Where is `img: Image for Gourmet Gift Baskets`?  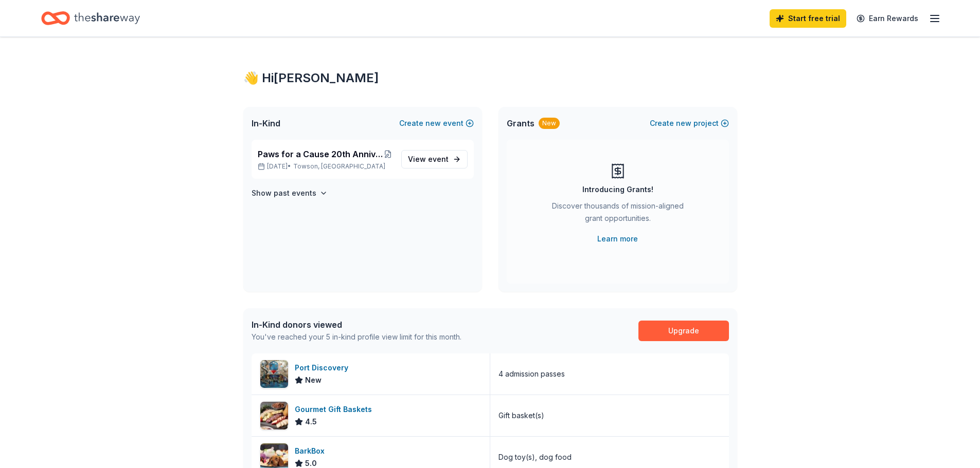
img: Image for Gourmet Gift Baskets is located at coordinates (274, 416).